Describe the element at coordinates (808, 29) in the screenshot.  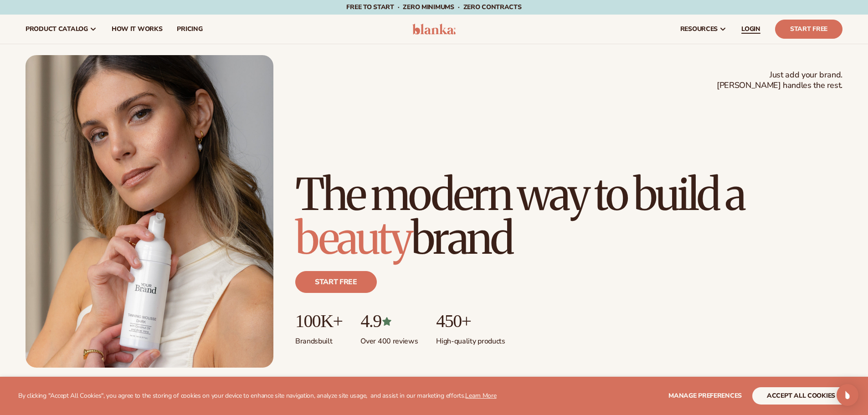
I see `a: Start Free` at that location.